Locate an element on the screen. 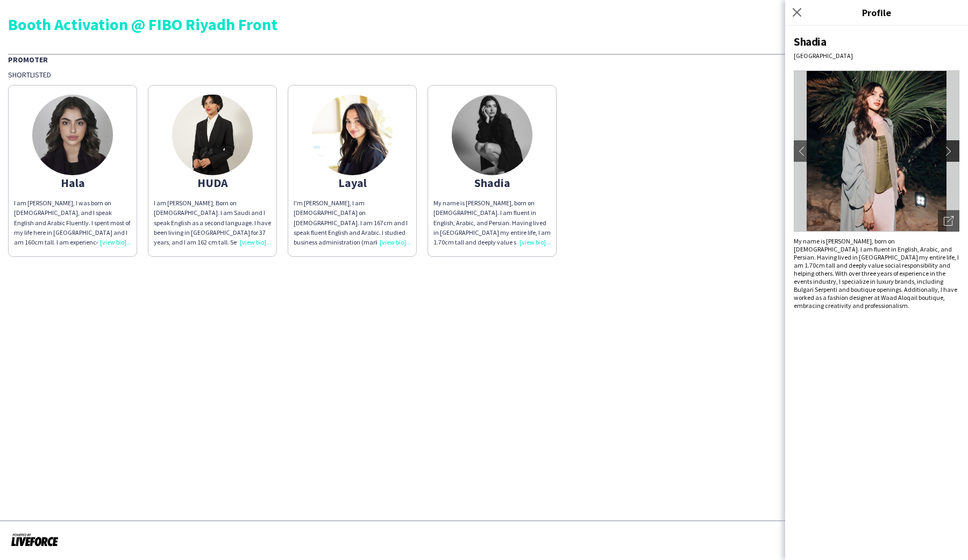  div: Booth Activation @ FIBO Riyadh Front is located at coordinates (484, 24).